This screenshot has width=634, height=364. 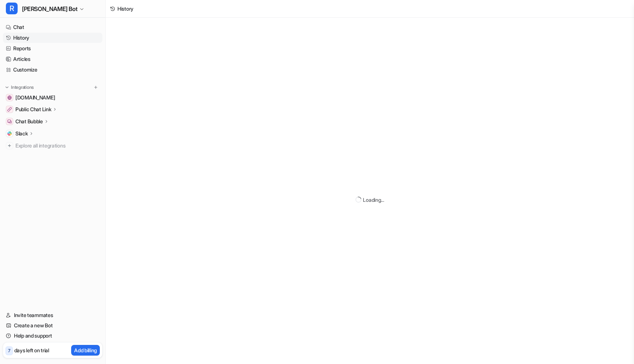 What do you see at coordinates (10, 146) in the screenshot?
I see `img: explore all integrations` at bounding box center [10, 146].